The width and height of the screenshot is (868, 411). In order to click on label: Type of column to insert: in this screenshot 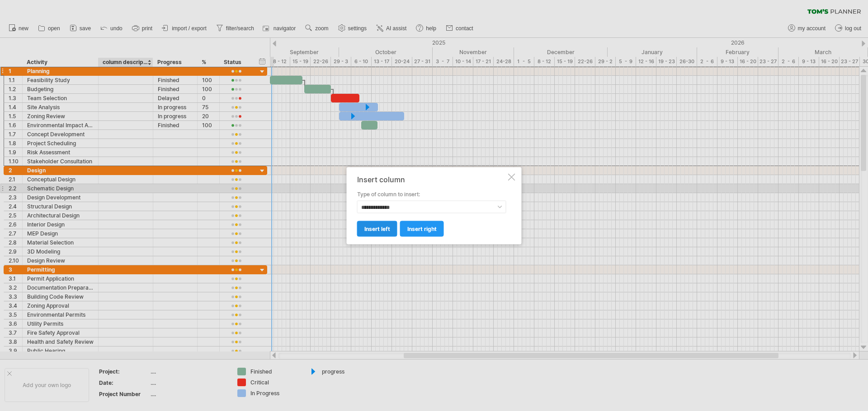, I will do `click(432, 194)`.